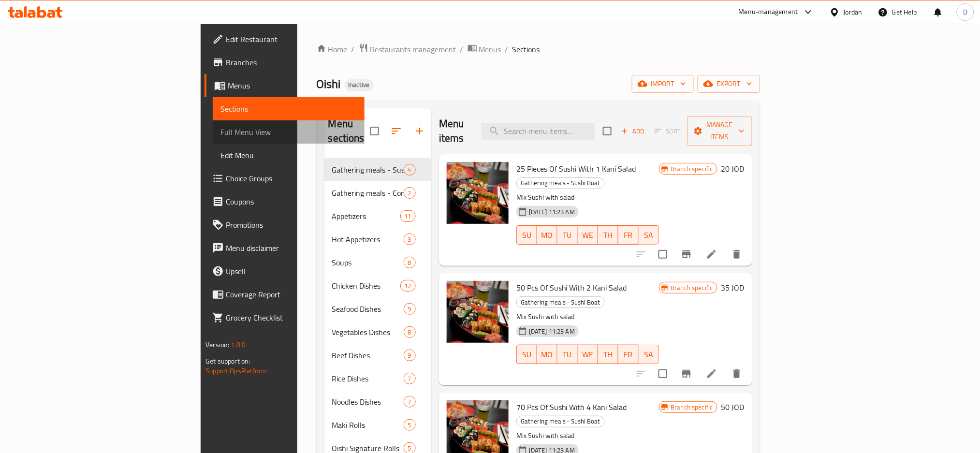 This screenshot has height=453, width=980. What do you see at coordinates (291, 248) in the screenshot?
I see `span: Menu disclaimer` at bounding box center [291, 248].